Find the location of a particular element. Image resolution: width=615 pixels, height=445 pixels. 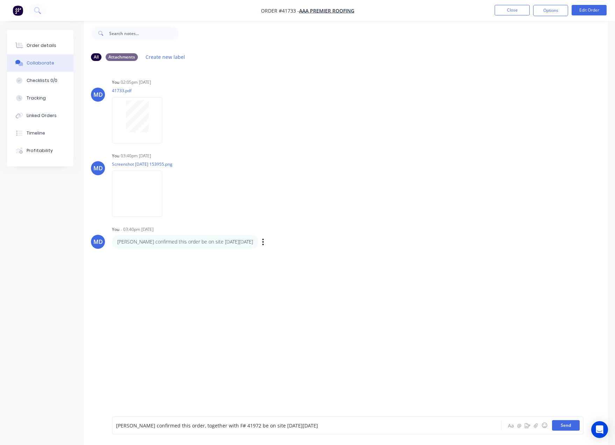

div: Attachments is located at coordinates (122, 57).